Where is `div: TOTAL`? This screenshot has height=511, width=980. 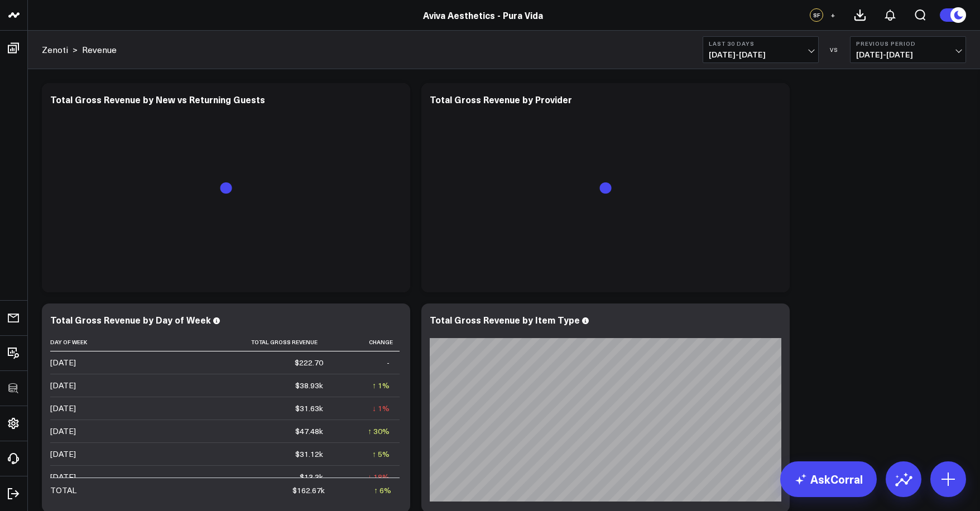
div: TOTAL is located at coordinates (63, 490).